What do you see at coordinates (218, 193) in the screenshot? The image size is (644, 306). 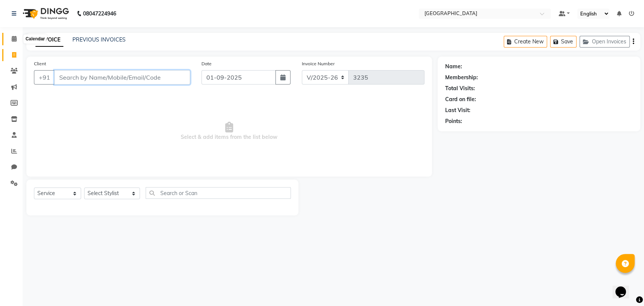 I see `input: Search or Scan` at bounding box center [218, 193].